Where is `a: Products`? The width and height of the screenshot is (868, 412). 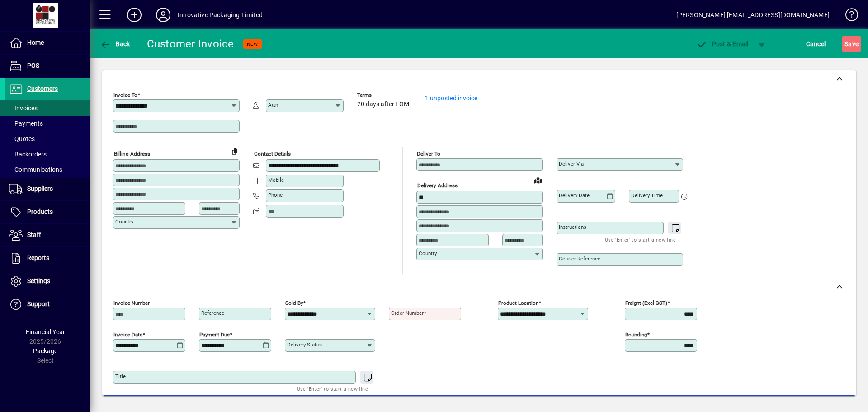 a: Products is located at coordinates (48, 212).